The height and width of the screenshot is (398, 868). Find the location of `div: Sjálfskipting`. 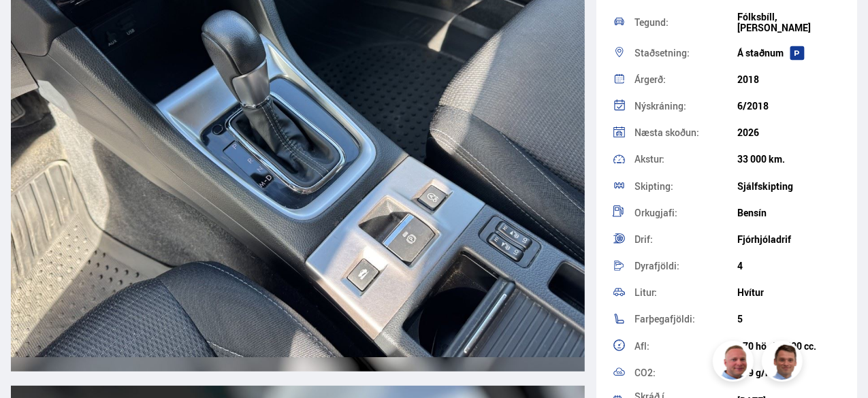

div: Sjálfskipting is located at coordinates (789, 187).